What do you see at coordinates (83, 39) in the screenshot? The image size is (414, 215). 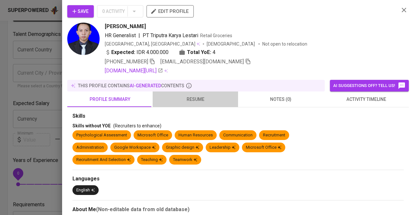 I see `img: 032dd90fc0a8b4b42462dcc06dd08717.jpeg` at bounding box center [83, 39].